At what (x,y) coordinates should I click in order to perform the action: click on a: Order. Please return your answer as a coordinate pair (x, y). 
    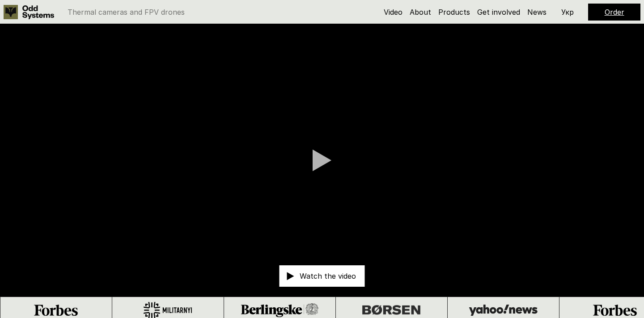
    Looking at the image, I should click on (614, 12).